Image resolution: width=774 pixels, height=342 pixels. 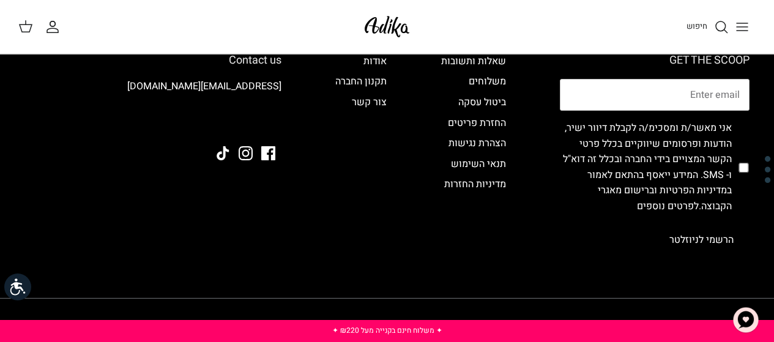 What do you see at coordinates (482, 102) in the screenshot?
I see `a: ביטול עסקה` at bounding box center [482, 102].